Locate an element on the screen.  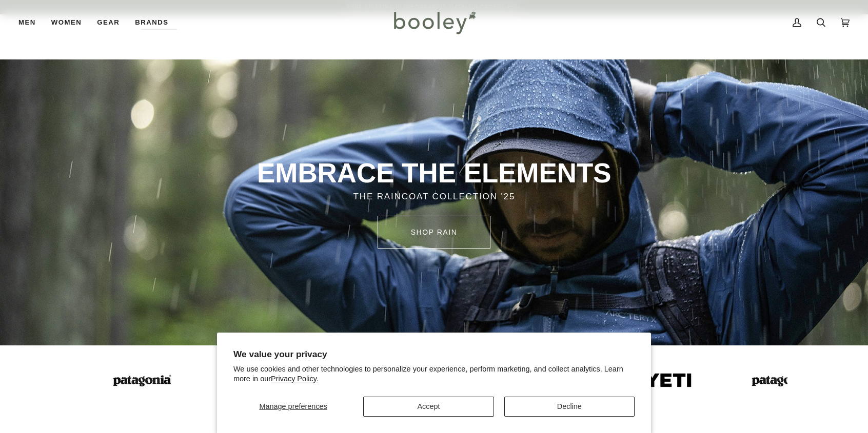
button: Decline is located at coordinates (570, 406).